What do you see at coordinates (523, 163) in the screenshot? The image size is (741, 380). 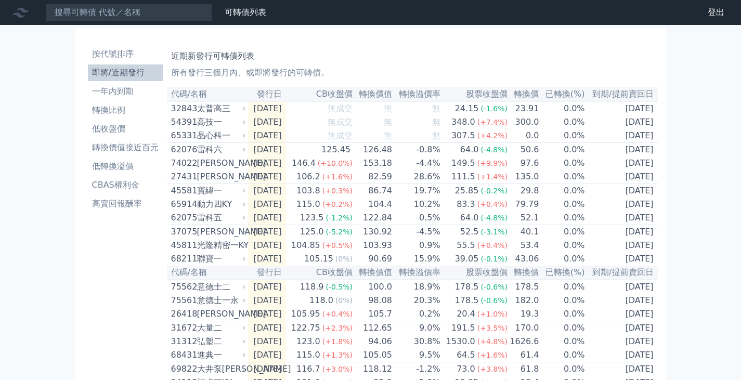 I see `td: 97.6` at bounding box center [523, 163].